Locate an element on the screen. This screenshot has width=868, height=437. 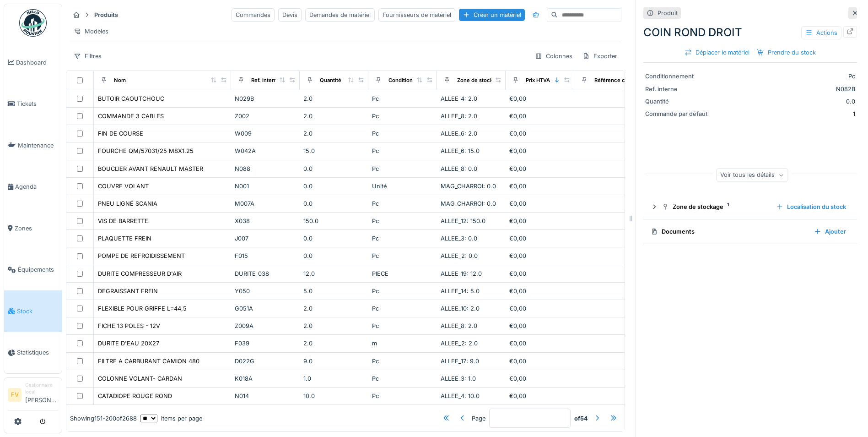
div: 12.0 is located at coordinates (334, 273).